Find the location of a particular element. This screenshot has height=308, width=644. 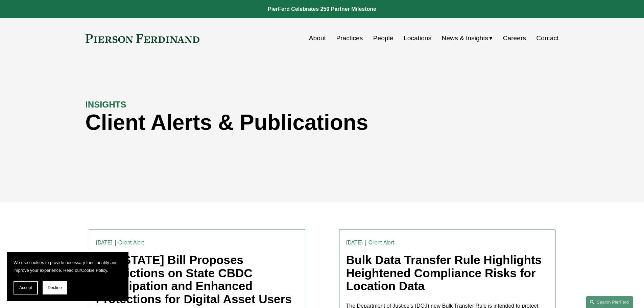

a: People is located at coordinates (383, 38).